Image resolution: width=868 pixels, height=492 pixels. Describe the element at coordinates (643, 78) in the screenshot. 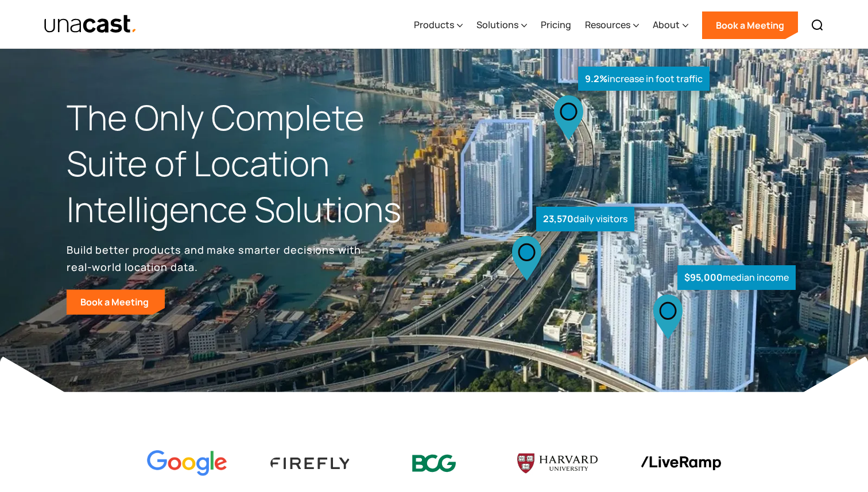

I see `div: increase in foot traffic` at that location.